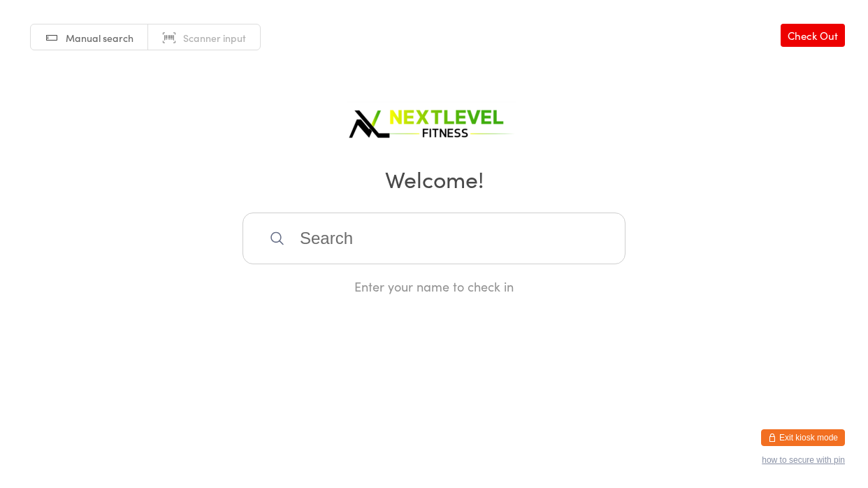 The image size is (868, 488). What do you see at coordinates (802, 438) in the screenshot?
I see `button: Exit kiosk mode` at bounding box center [802, 438].